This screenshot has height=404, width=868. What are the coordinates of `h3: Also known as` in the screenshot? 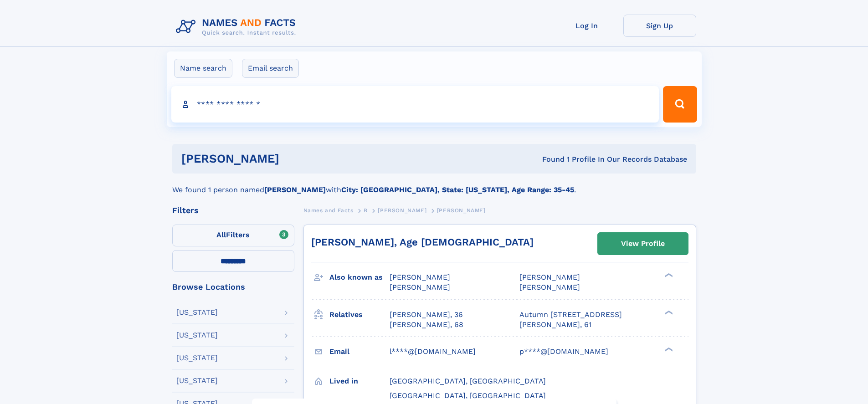 It's located at (359, 278).